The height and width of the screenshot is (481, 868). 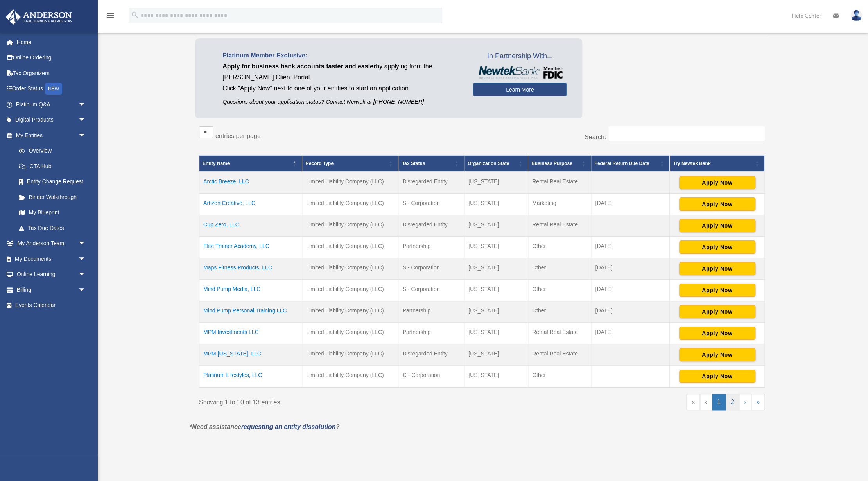 I want to click on span: Tax Status, so click(x=413, y=163).